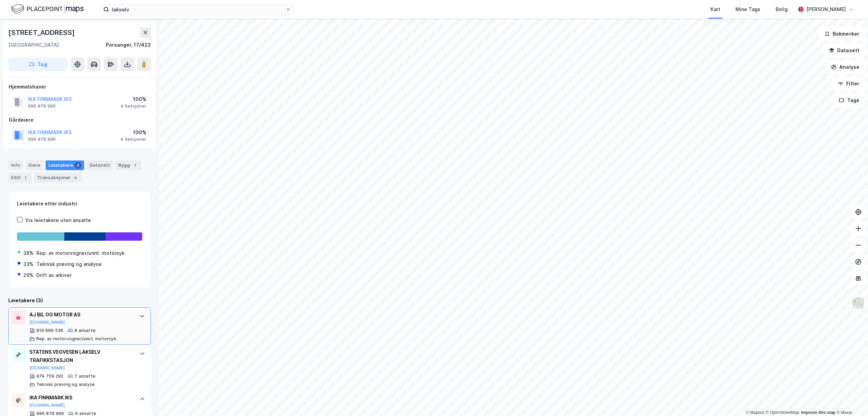 The width and height of the screenshot is (868, 416). What do you see at coordinates (85, 376) in the screenshot?
I see `div: 7 ansatte` at bounding box center [85, 376].